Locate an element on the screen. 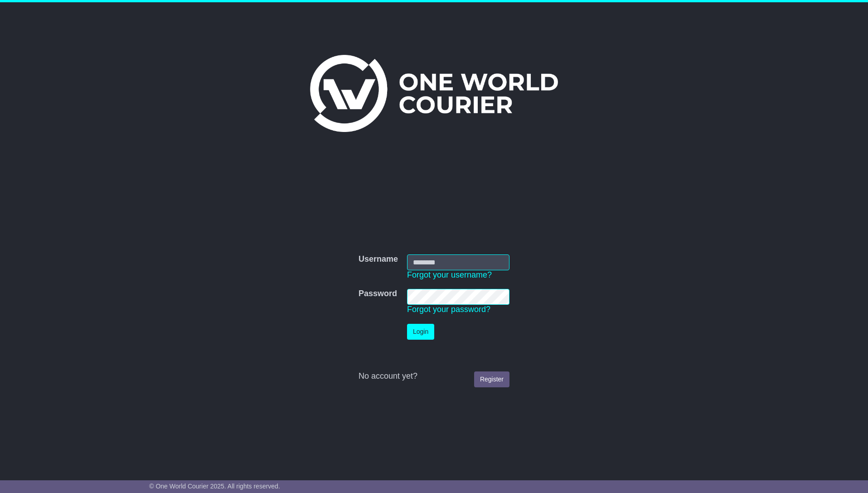  button: Login is located at coordinates (420, 332).